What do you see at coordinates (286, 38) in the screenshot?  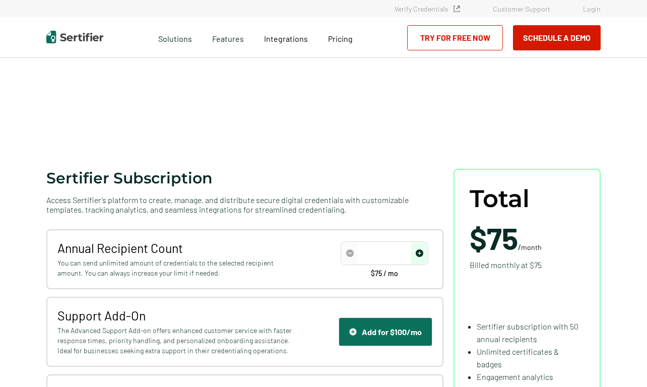 I see `span: Integrations` at bounding box center [286, 38].